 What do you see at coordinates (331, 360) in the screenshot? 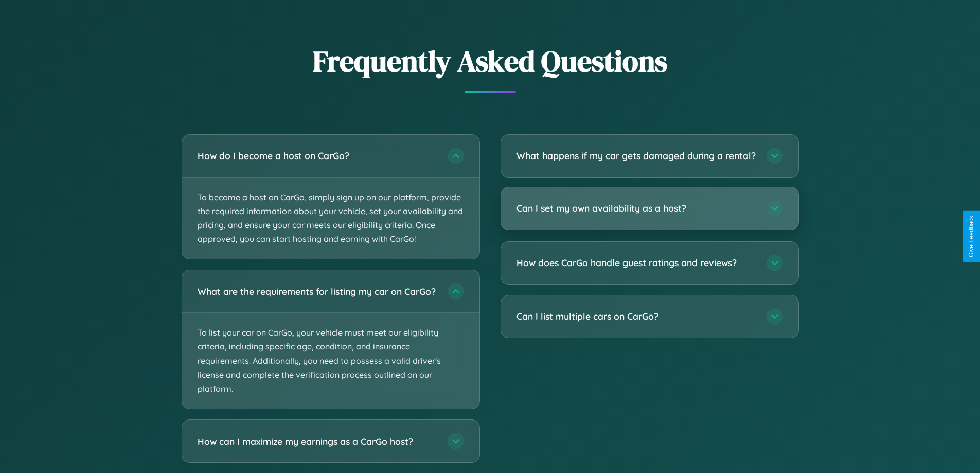
I see `p: To list your car on CarGo, your vehicle must meet our eligibility criteria, including specific ag...` at bounding box center [331, 360].